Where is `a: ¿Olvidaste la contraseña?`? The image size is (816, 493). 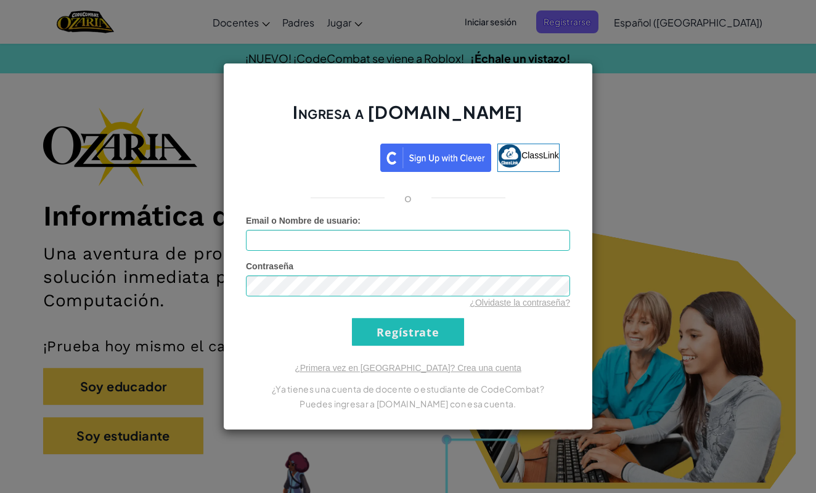 a: ¿Olvidaste la contraseña? is located at coordinates (519, 303).